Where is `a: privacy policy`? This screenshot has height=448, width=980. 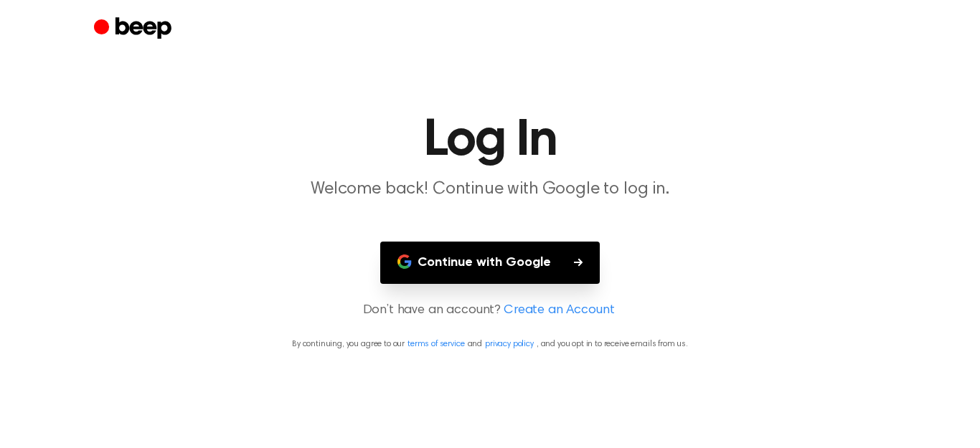 a: privacy policy is located at coordinates (509, 344).